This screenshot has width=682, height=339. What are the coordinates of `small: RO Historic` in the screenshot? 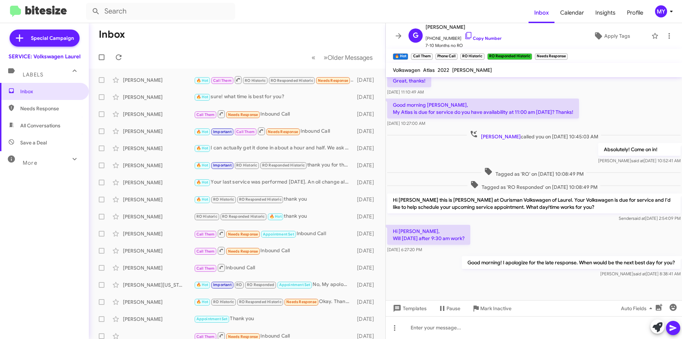 It's located at (472, 57).